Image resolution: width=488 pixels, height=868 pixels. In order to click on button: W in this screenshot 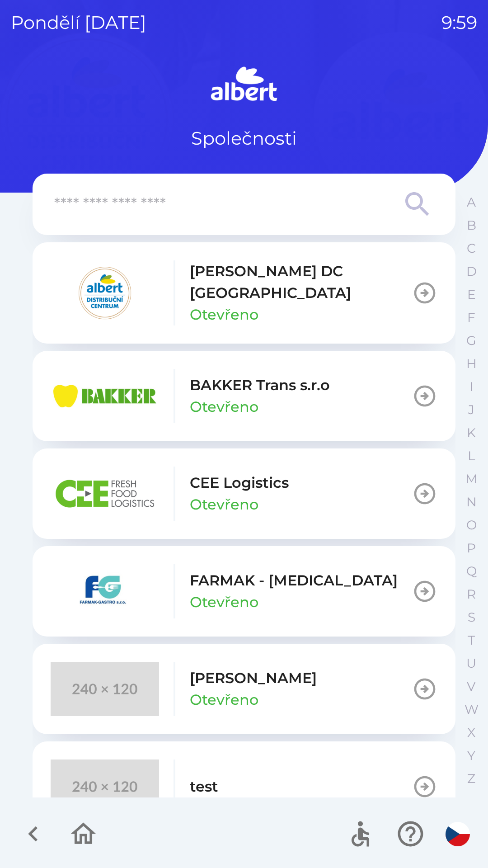, I will do `click(471, 709)`.